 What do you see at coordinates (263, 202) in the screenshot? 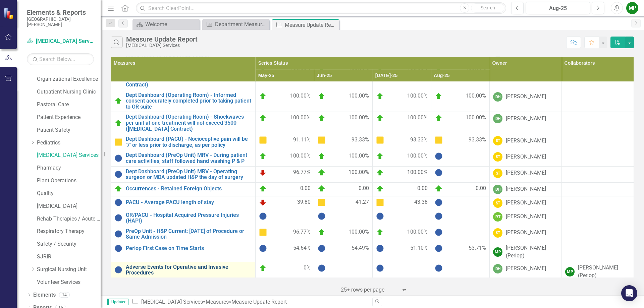
I see `img: Below Plan` at bounding box center [263, 202].